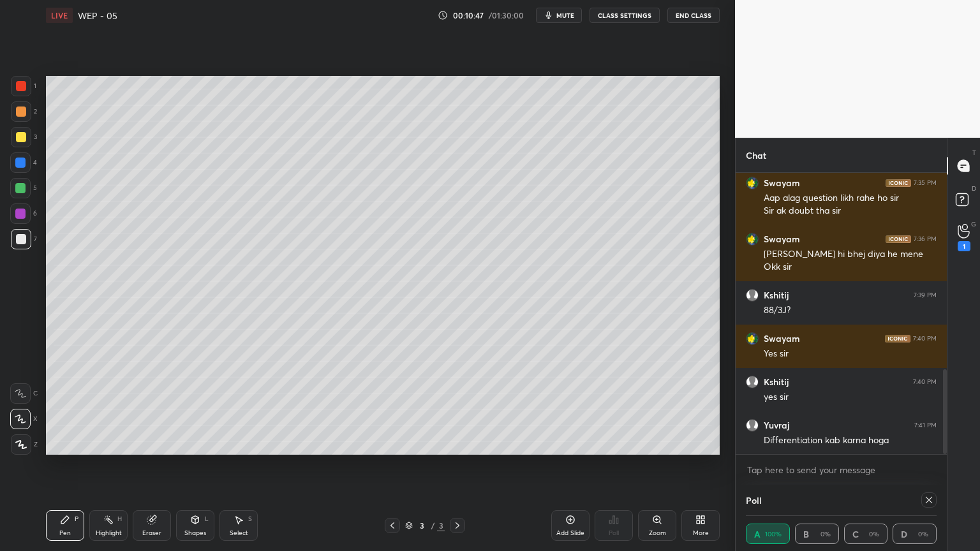 The image size is (980, 551). What do you see at coordinates (850, 441) in the screenshot?
I see `div: Differentiation kab karna hoga` at bounding box center [850, 441].